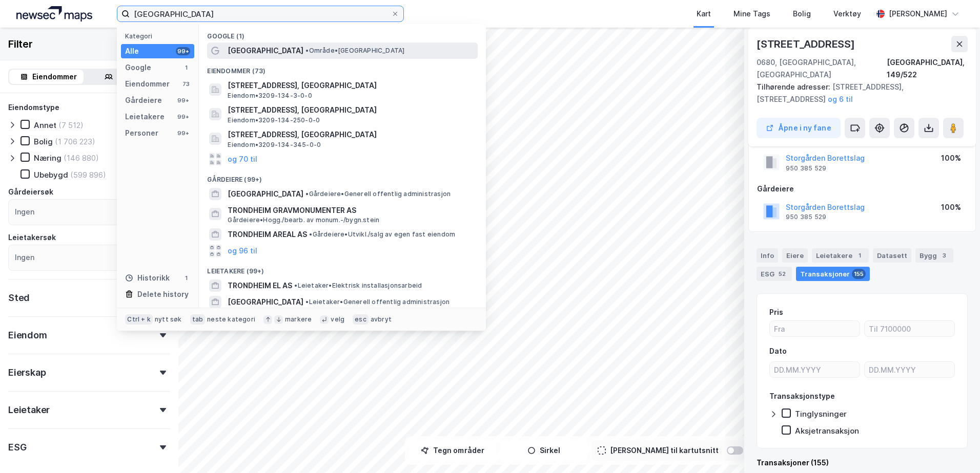 This screenshot has width=980, height=473. Describe the element at coordinates (814, 370) in the screenshot. I see `input: DD.MM.YYYY` at that location.